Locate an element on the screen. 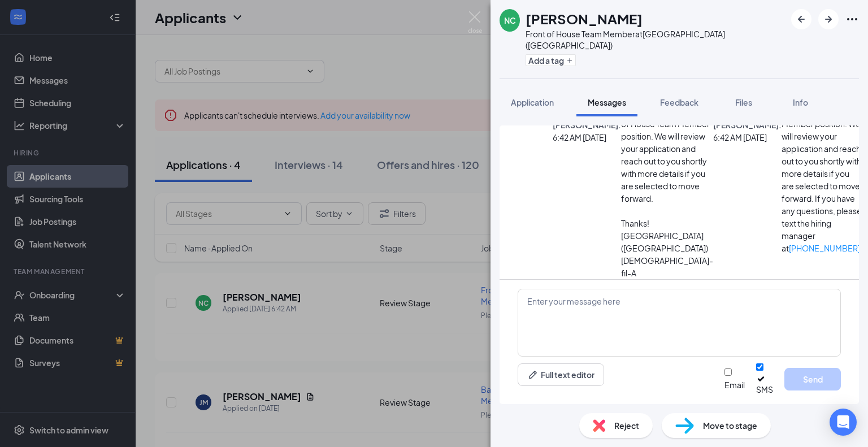 This screenshot has width=868, height=447. span: Reject is located at coordinates (627, 425).